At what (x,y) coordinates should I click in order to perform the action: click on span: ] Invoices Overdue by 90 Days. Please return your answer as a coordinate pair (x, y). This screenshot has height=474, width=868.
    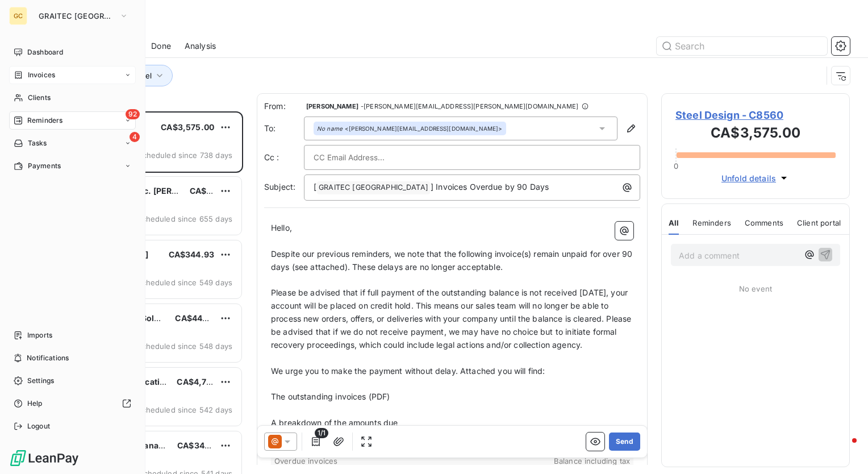
    Looking at the image, I should click on (489, 186).